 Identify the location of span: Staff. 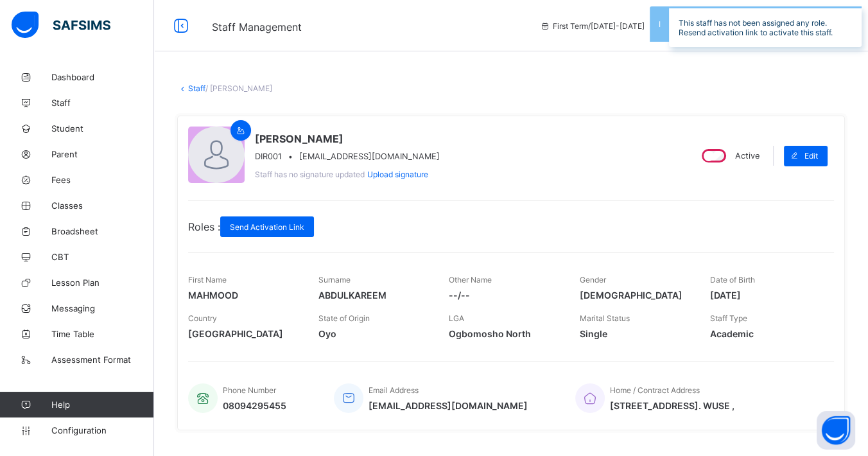
(103, 103).